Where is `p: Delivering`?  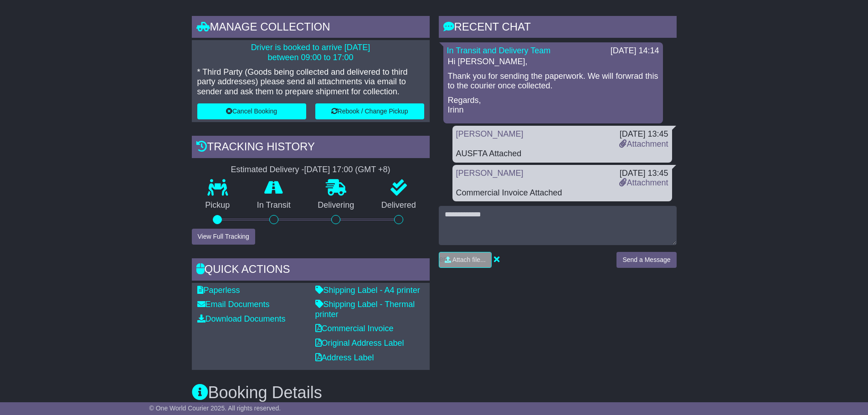 p: Delivering is located at coordinates (336, 206).